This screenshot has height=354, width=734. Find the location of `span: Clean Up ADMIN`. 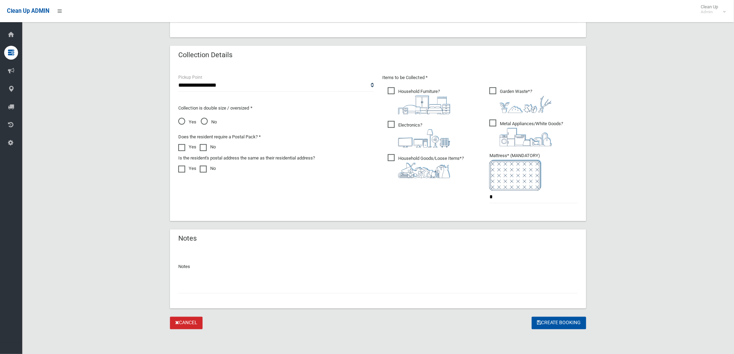

span: Clean Up ADMIN is located at coordinates (28, 11).